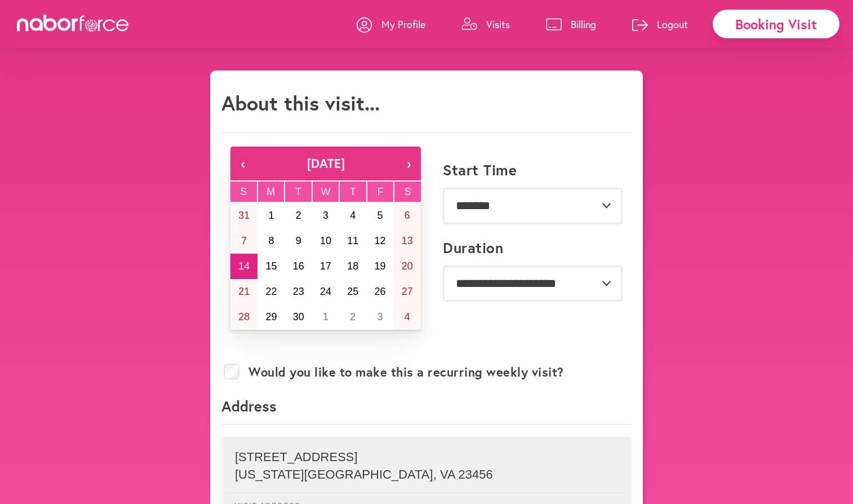 This screenshot has height=504, width=853. What do you see at coordinates (426, 410) in the screenshot?
I see `p: Address` at bounding box center [426, 410].